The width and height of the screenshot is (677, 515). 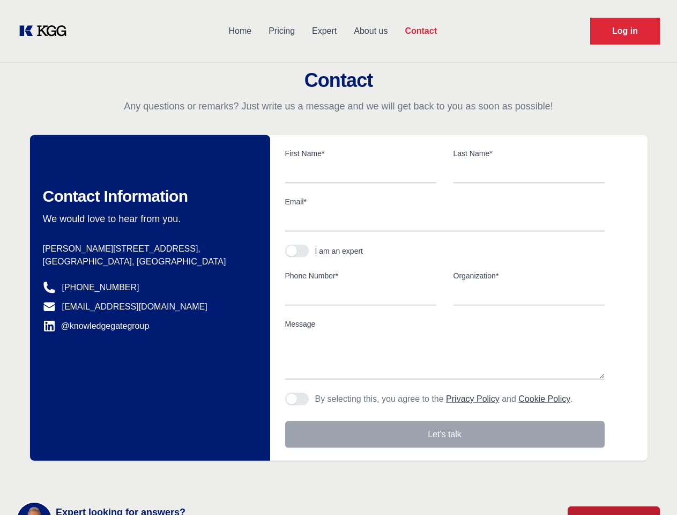 What do you see at coordinates (651, 489) in the screenshot?
I see `div: Chat Widget` at bounding box center [651, 489].